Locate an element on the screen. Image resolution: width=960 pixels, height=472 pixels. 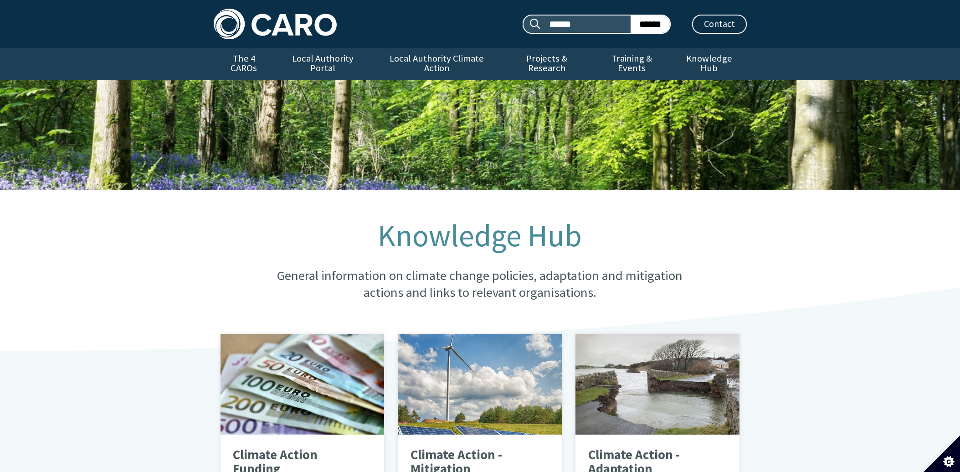
a: The 4 CAROs is located at coordinates (244, 64).